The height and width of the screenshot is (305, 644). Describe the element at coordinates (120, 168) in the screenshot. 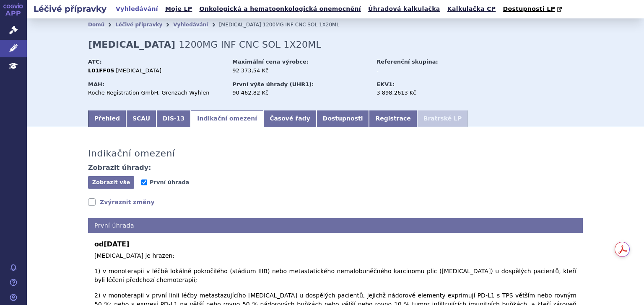

I see `h4: Zobrazit úhrady:` at that location.